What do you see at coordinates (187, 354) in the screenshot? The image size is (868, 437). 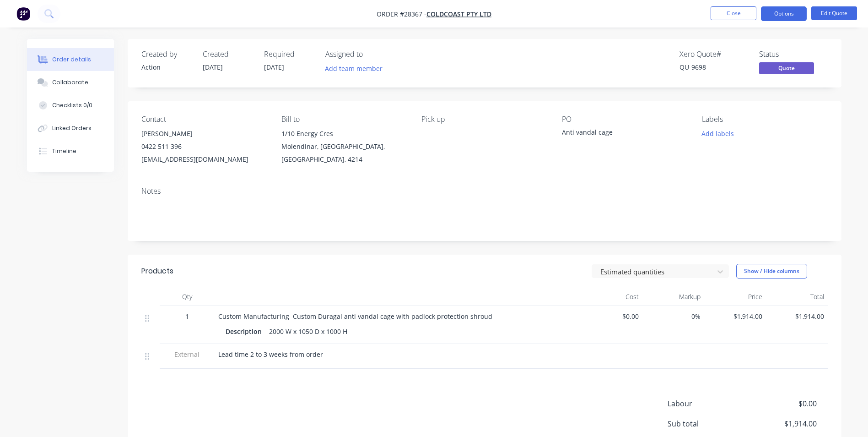 I see `span: External` at bounding box center [187, 354].